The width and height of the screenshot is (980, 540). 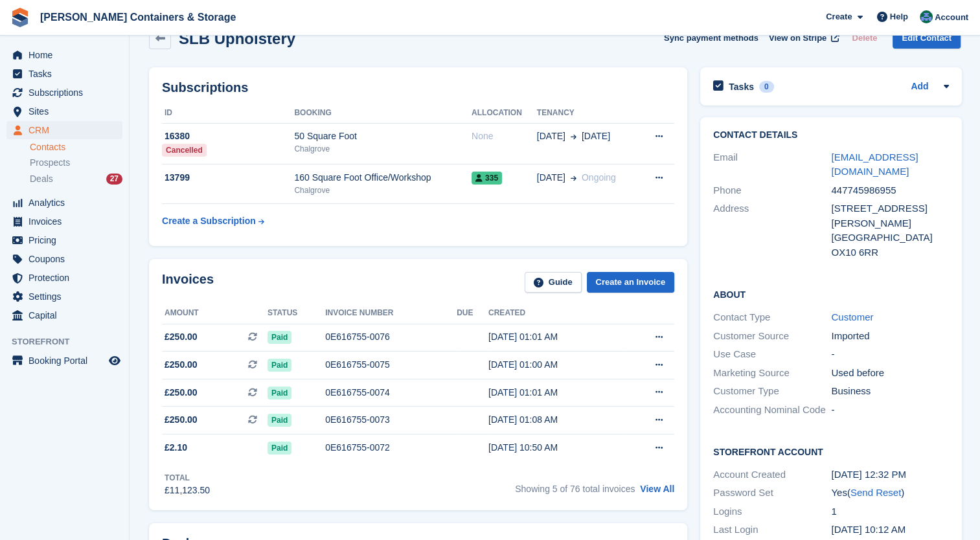 I want to click on h2: Storefront Account, so click(x=831, y=451).